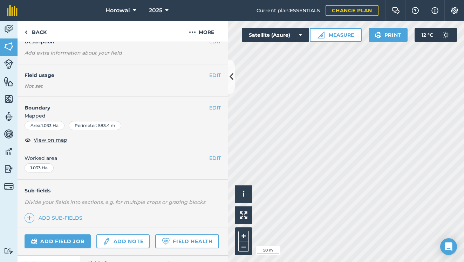 The height and width of the screenshot is (262, 464). I want to click on button: Measure, so click(336, 35).